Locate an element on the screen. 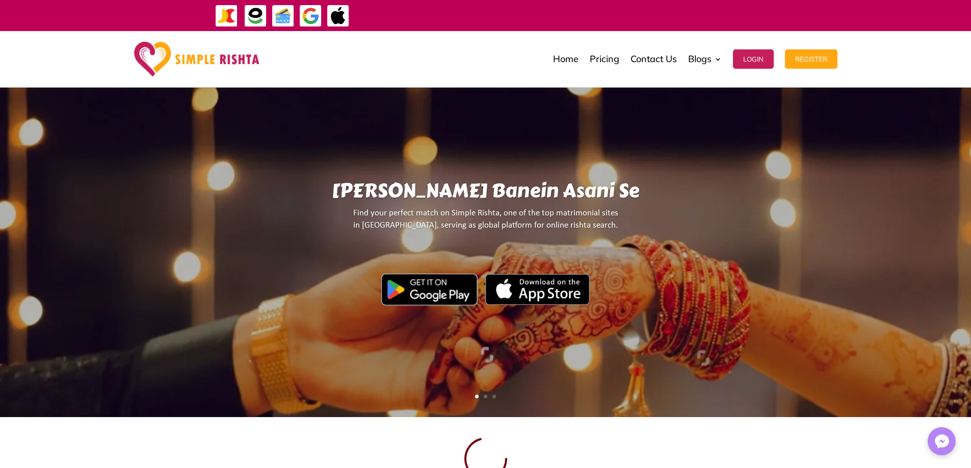  a: Register is located at coordinates (811, 59).